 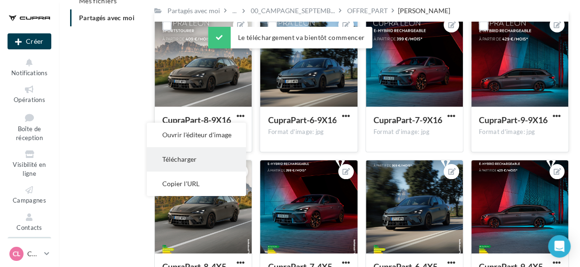 I want to click on div: OFFRE_PART, so click(x=367, y=11).